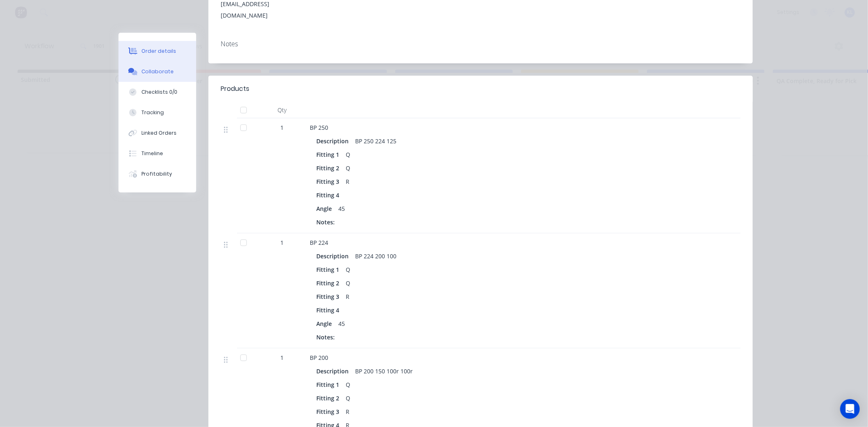 The height and width of the screenshot is (427, 868). What do you see at coordinates (282, 110) in the screenshot?
I see `div: Qty` at bounding box center [282, 110].